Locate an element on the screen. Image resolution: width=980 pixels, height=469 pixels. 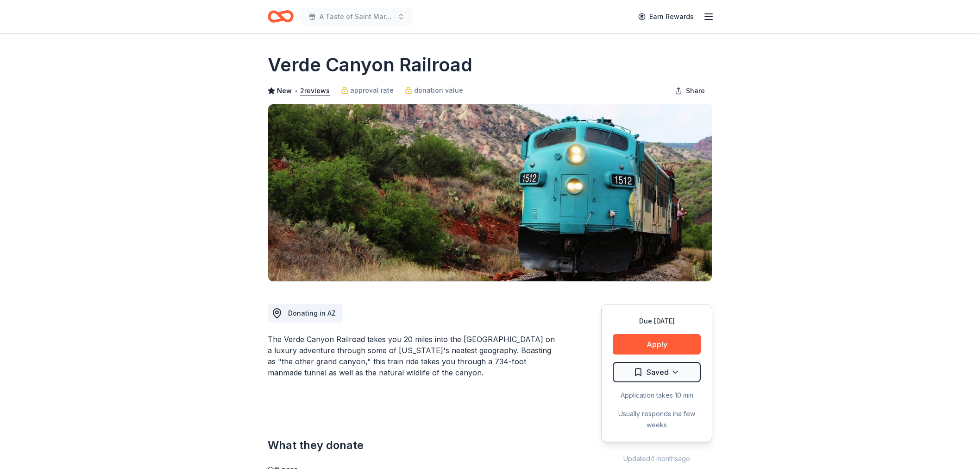
a: Home is located at coordinates (280, 16).